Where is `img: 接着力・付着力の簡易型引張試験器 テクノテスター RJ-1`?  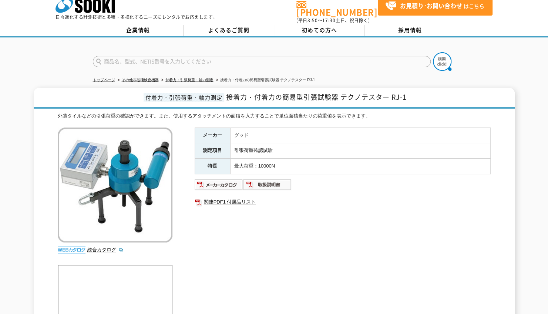
img: 接着力・付着力の簡易型引張試験器 テクノテスター RJ-1 is located at coordinates (115, 185).